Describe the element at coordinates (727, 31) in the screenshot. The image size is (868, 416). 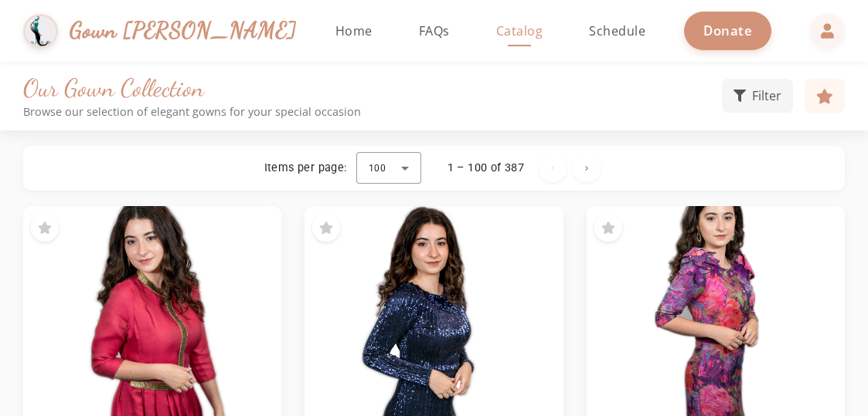
I see `span: Donate` at that location.